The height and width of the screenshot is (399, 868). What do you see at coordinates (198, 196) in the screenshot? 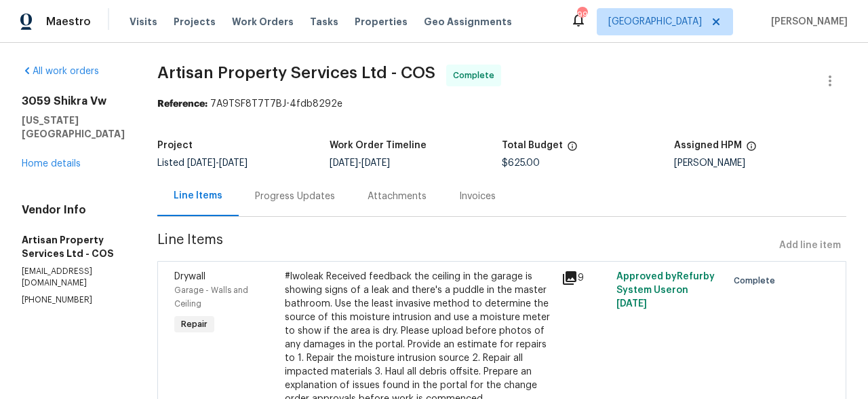
I see `div: Line Items` at bounding box center [198, 196].